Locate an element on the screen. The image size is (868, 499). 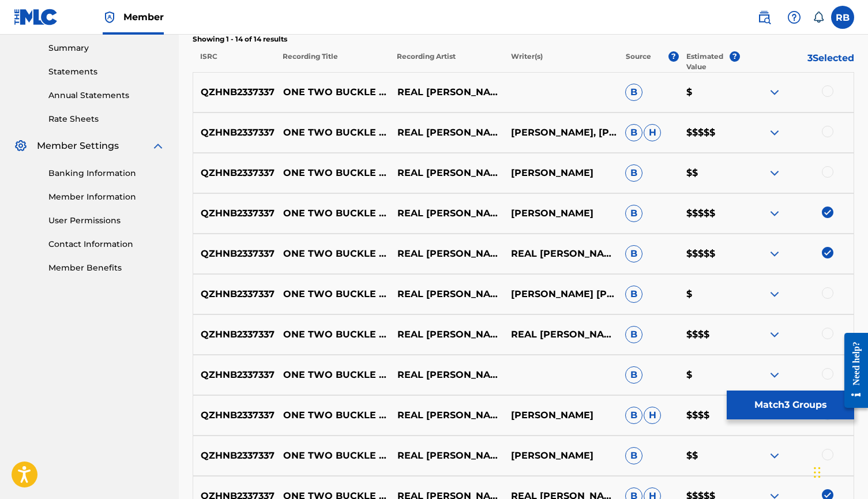
p: Source is located at coordinates (638, 62).